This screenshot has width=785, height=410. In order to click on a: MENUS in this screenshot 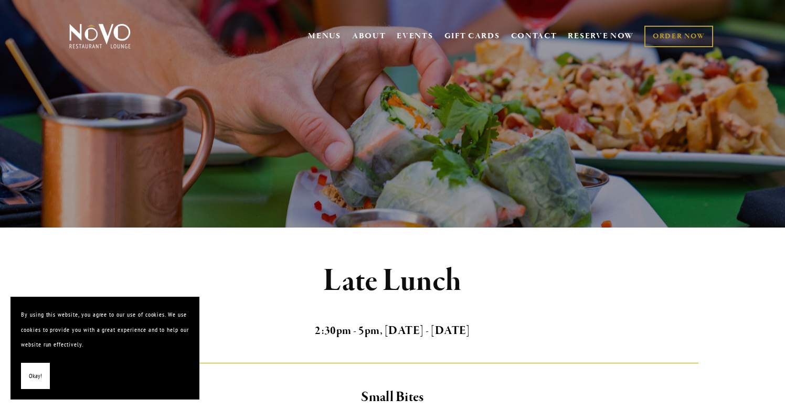, I will do `click(324, 36)`.